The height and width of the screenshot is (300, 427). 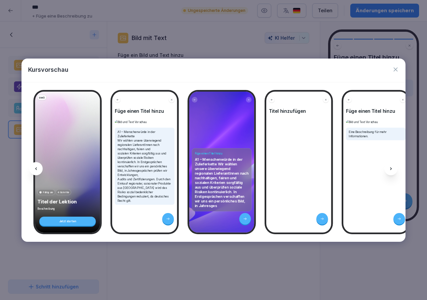 I want to click on p: Eine Beschreibung für mehr Informationen., so click(x=376, y=134).